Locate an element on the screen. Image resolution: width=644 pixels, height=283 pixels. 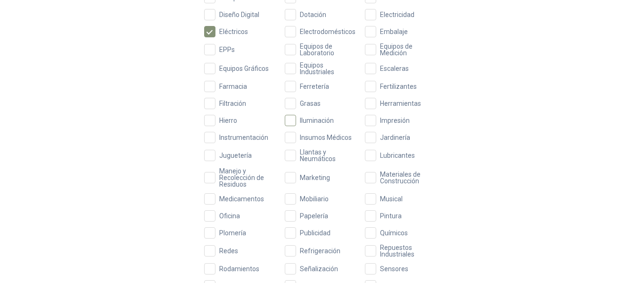
span: Equipos de Laboratorio is located at coordinates (328, 49).